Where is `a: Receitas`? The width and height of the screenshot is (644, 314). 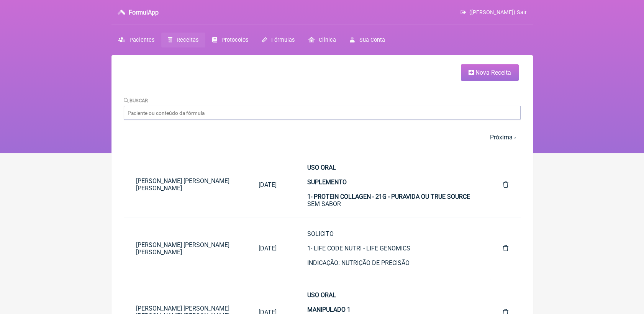 a: Receitas is located at coordinates (183, 40).